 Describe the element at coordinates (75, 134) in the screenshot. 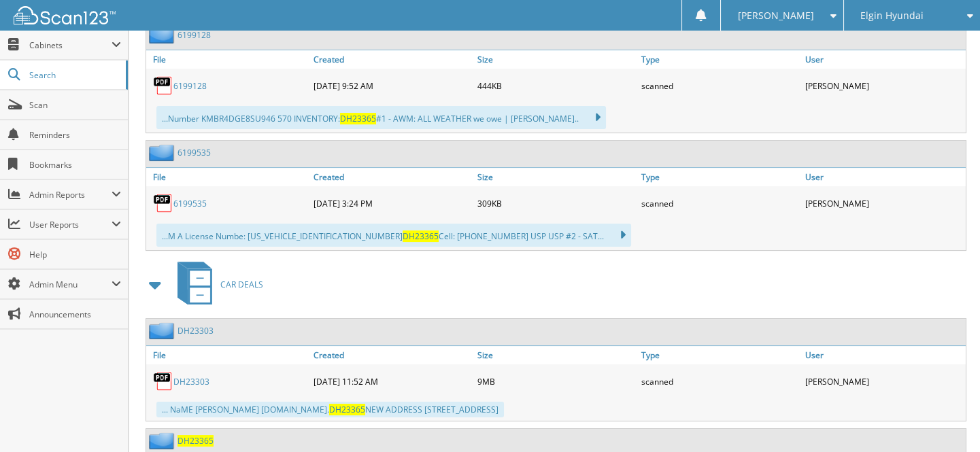

I see `span: Reminders` at that location.